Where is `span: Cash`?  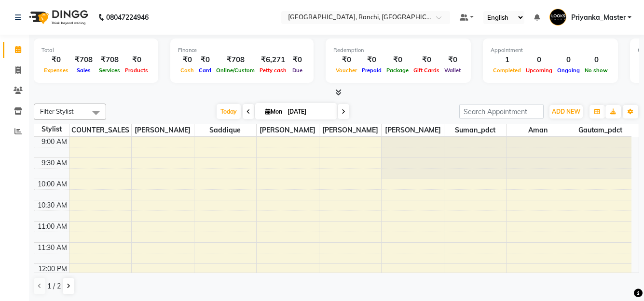 span: Cash is located at coordinates (187, 71).